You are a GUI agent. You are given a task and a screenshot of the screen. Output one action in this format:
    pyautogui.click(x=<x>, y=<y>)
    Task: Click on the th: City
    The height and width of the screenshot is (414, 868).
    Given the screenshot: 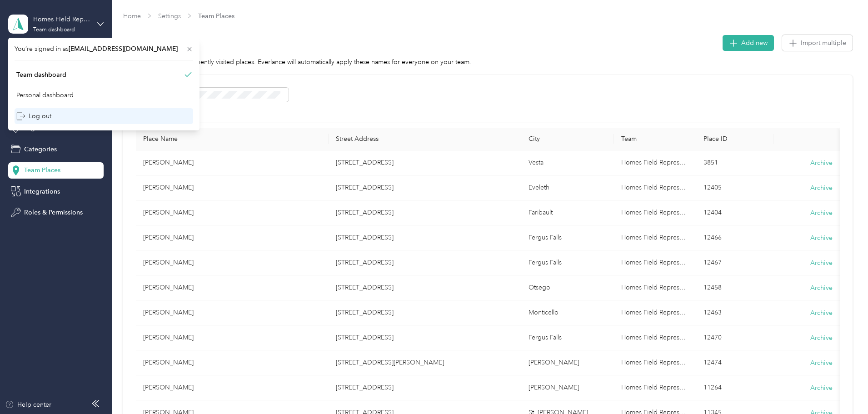 What is the action you would take?
    pyautogui.click(x=568, y=139)
    